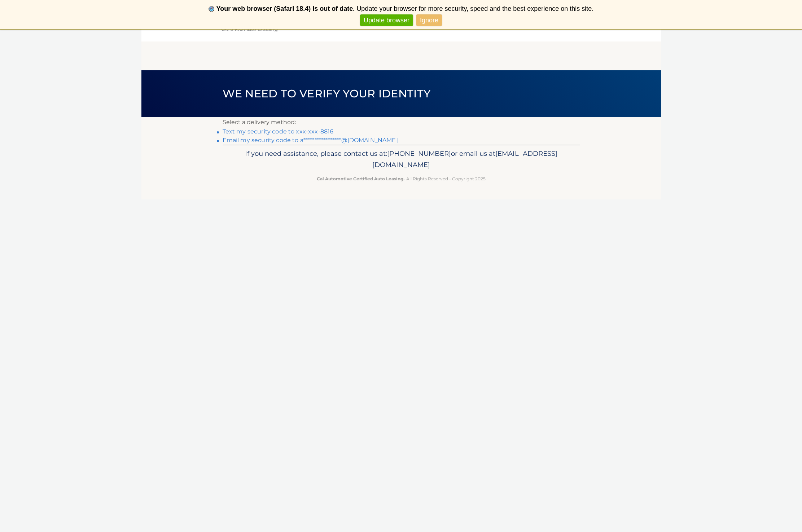  What do you see at coordinates (327, 93) in the screenshot?
I see `span: We need to verify your identity` at bounding box center [327, 93].